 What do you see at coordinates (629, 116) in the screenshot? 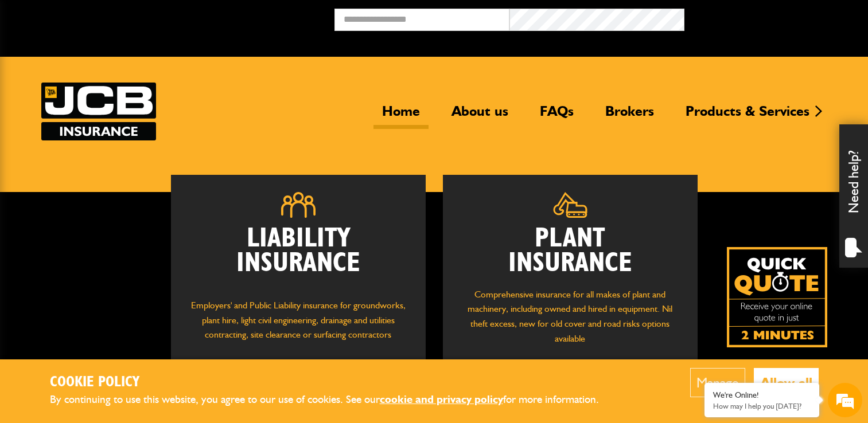
I see `a: Brokers` at bounding box center [629, 116].